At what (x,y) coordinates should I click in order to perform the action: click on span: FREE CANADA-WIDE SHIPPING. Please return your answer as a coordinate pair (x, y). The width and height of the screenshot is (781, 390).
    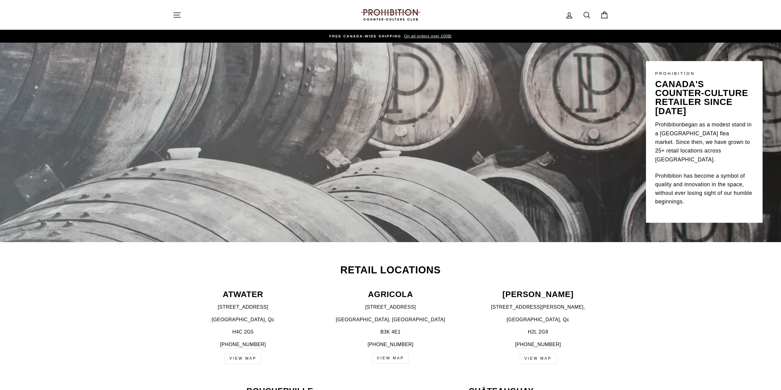
    Looking at the image, I should click on (365, 36).